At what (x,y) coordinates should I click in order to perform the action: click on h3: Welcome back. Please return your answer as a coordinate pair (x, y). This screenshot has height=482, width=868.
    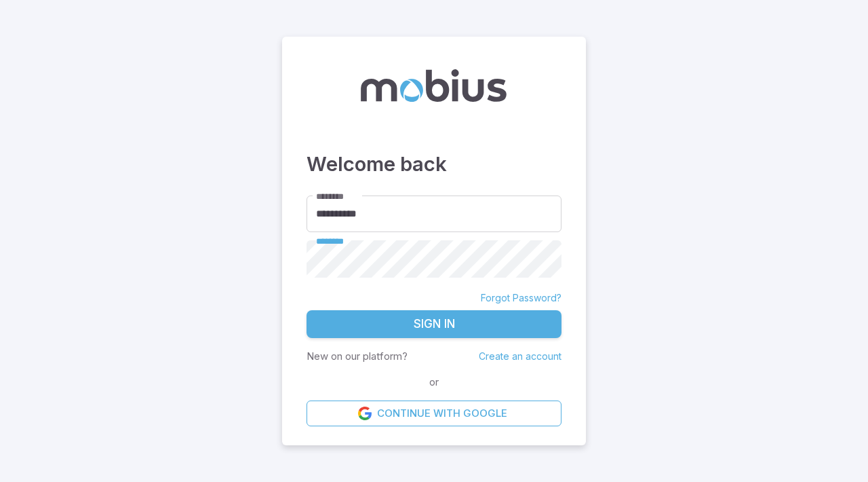
    Looking at the image, I should click on (434, 164).